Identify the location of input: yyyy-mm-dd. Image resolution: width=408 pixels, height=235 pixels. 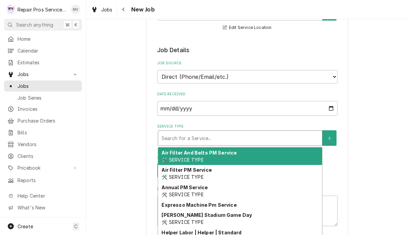
(247, 108).